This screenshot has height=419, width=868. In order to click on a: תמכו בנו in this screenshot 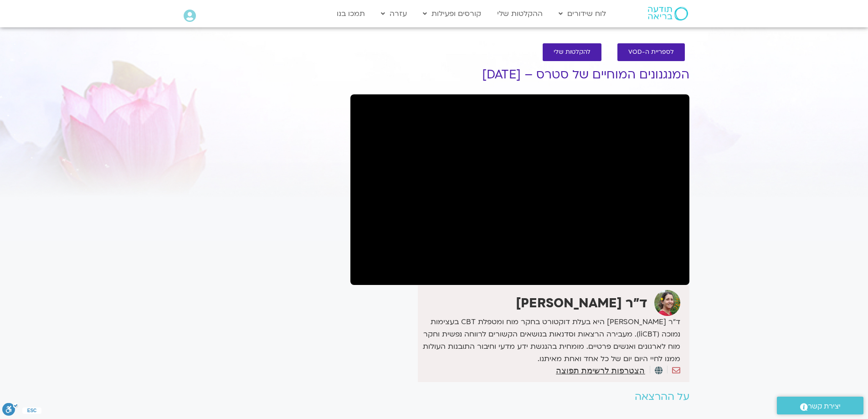, I will do `click(351, 14)`.